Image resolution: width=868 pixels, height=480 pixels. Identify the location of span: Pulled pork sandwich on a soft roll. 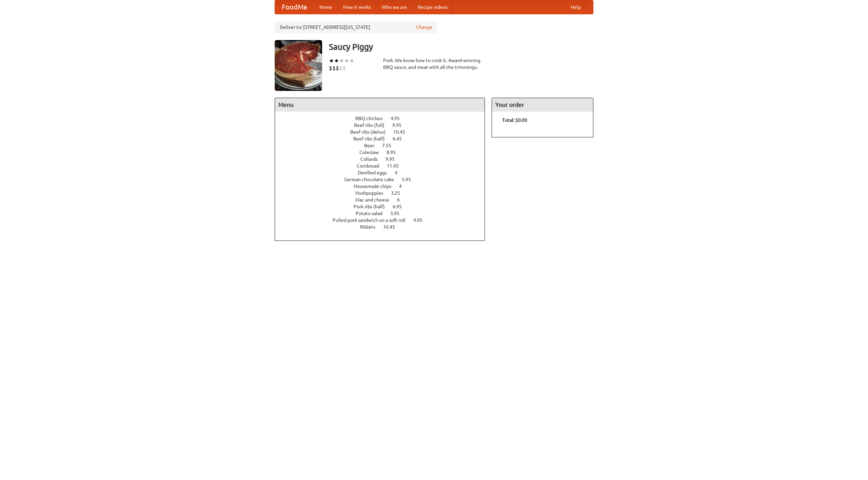
(372, 220).